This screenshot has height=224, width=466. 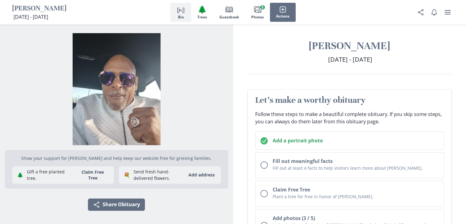 What do you see at coordinates (202, 175) in the screenshot?
I see `button: Add address` at bounding box center [202, 175].